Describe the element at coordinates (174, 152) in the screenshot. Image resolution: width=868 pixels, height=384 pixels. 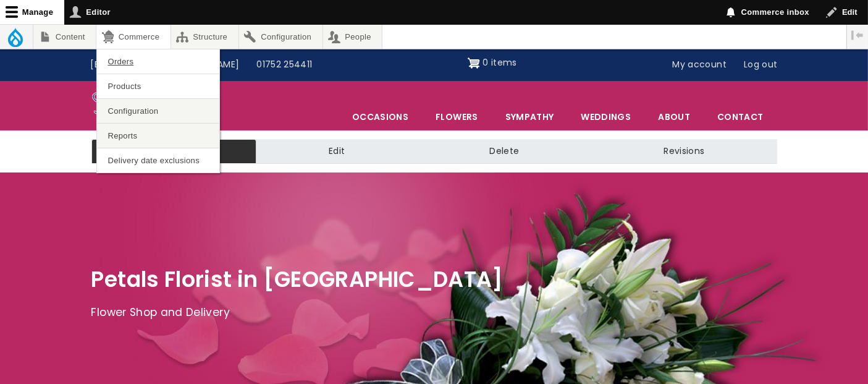
I see `a: View` at that location.